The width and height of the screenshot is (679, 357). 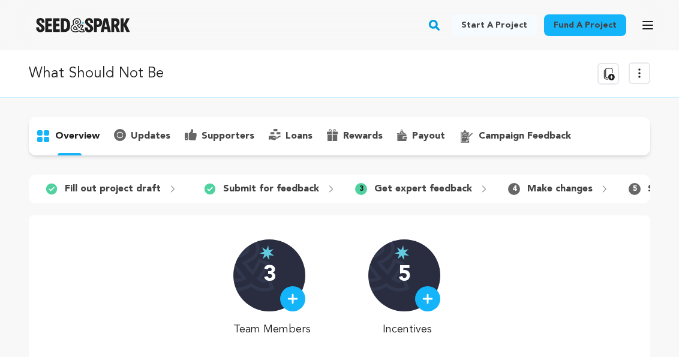 I want to click on a: Fund a project, so click(x=585, y=25).